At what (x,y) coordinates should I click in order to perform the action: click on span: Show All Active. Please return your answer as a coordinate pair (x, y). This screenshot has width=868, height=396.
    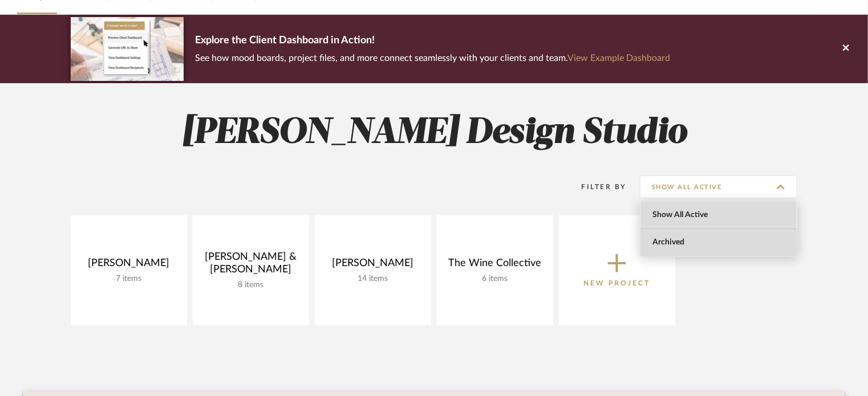
    Looking at the image, I should click on (720, 215).